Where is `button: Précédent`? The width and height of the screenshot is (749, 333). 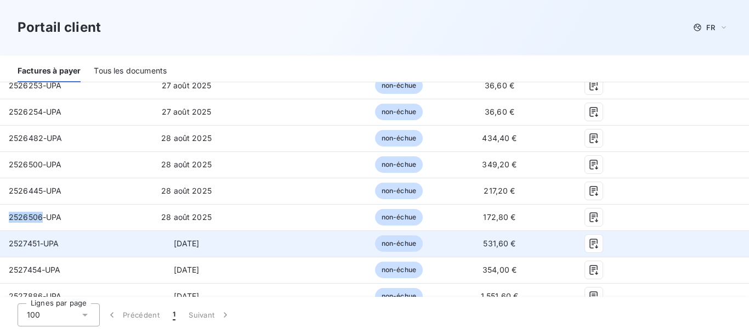
button: Précédent is located at coordinates (133, 315).